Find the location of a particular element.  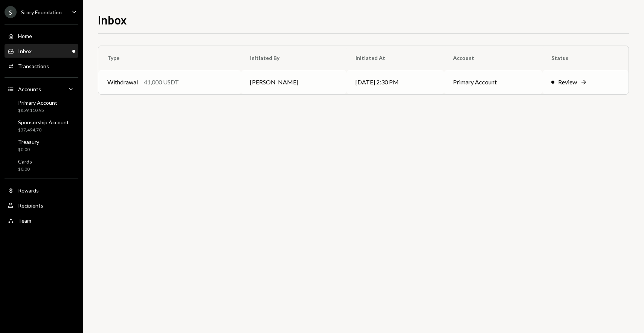

a: Accounts is located at coordinates (42, 89).